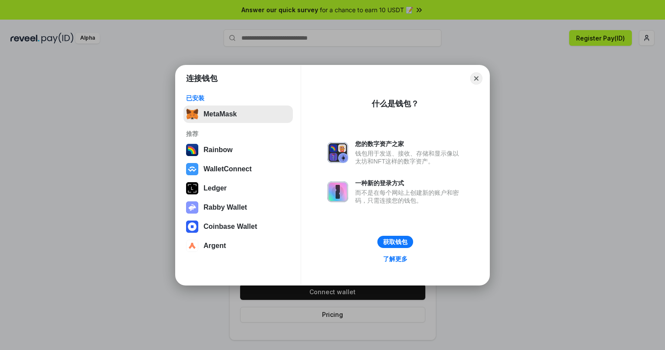 The width and height of the screenshot is (665, 350). Describe the element at coordinates (395, 242) in the screenshot. I see `button: 获取钱包` at that location.